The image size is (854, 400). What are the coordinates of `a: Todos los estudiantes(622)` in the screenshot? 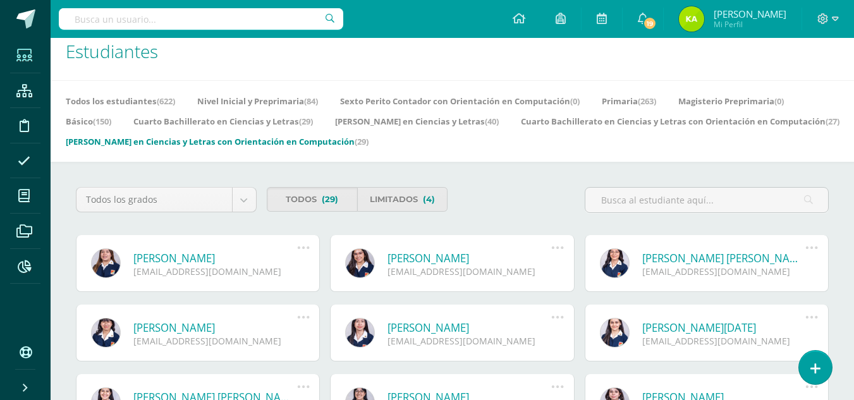 It's located at (120, 101).